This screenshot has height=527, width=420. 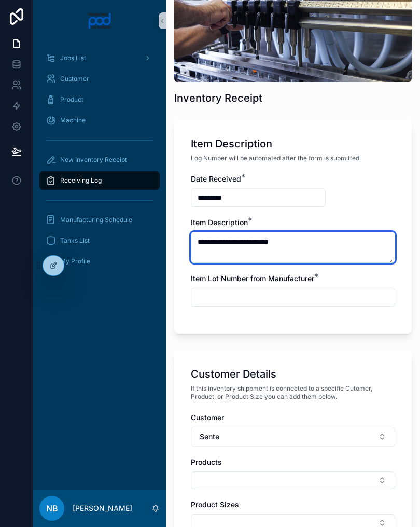 I want to click on a: Customer, so click(x=99, y=79).